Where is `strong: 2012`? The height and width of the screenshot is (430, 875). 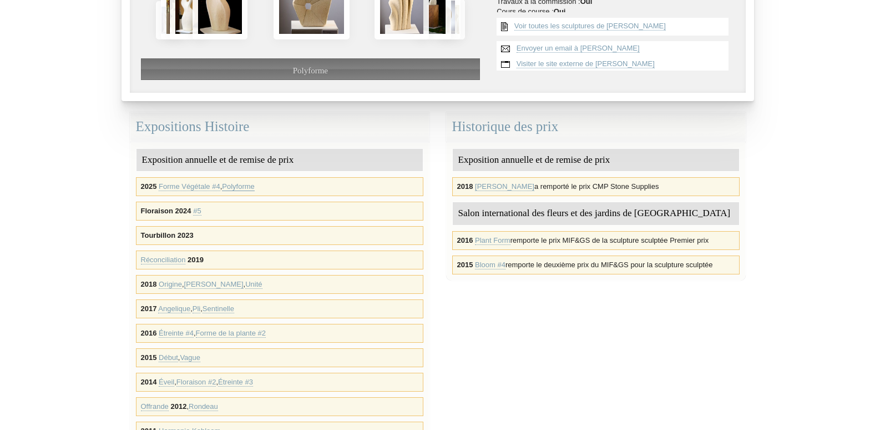
strong: 2012 is located at coordinates (178, 406).